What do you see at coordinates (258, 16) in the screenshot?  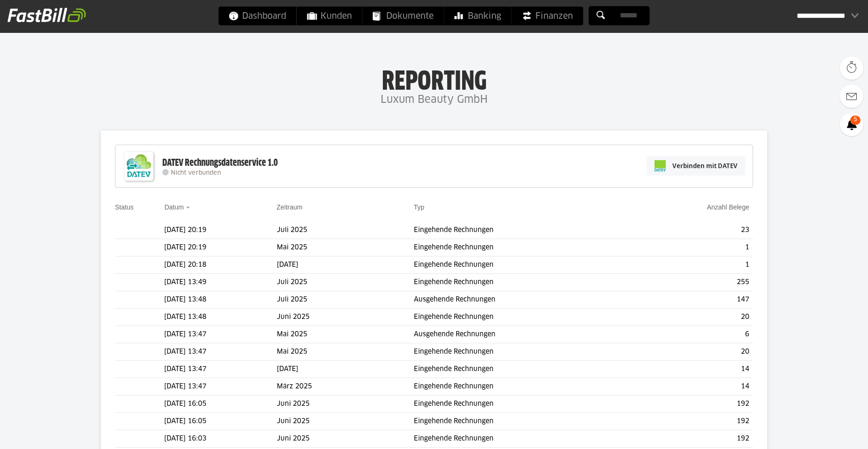 I see `span: Dashboard` at bounding box center [258, 16].